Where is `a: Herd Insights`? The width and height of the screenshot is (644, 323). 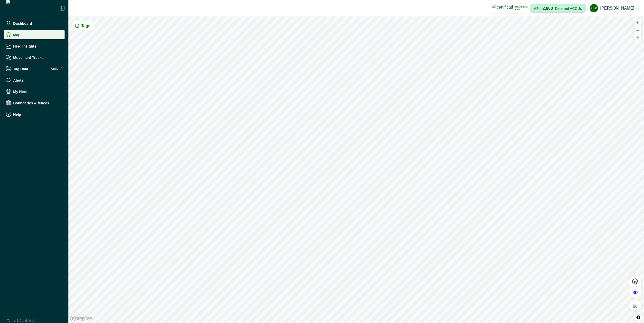 a: Herd Insights is located at coordinates (34, 46).